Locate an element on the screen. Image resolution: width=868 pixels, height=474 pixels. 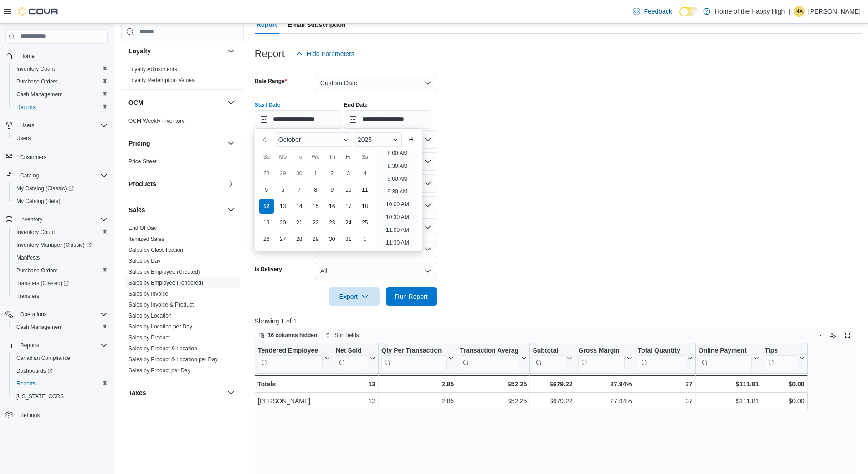
button: Tendered Employee is located at coordinates (294, 358).